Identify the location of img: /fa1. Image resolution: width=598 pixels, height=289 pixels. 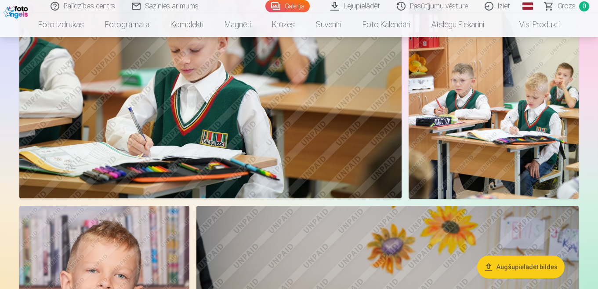
(17, 11).